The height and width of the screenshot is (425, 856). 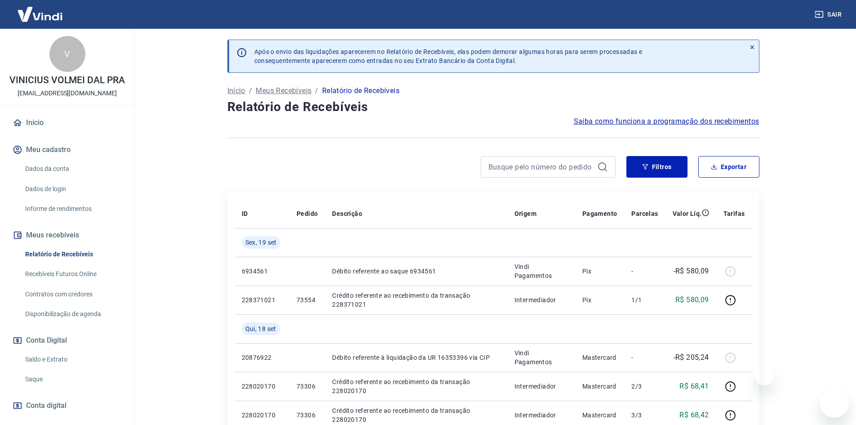 What do you see at coordinates (72, 274) in the screenshot?
I see `a: Recebíveis Futuros Online` at bounding box center [72, 274].